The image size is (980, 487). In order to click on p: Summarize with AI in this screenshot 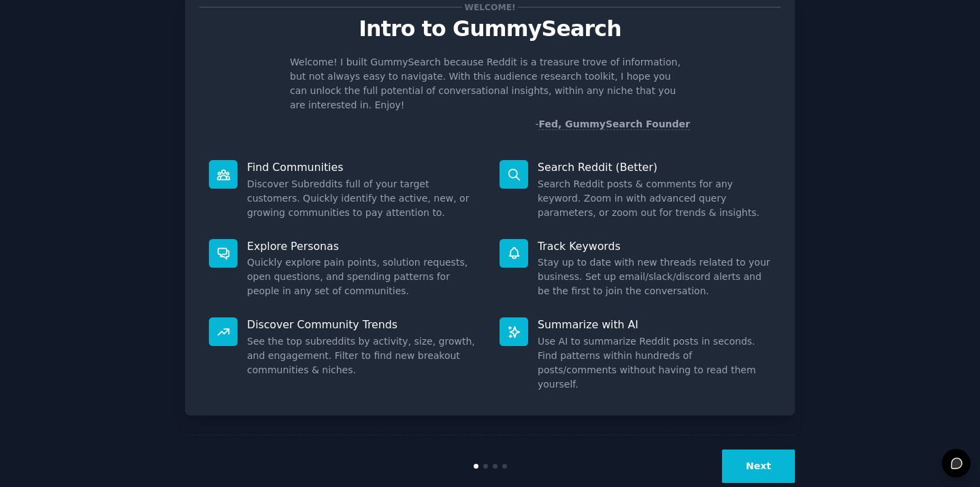, I will do `click(654, 324)`.